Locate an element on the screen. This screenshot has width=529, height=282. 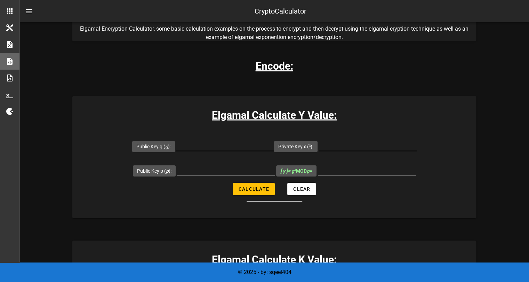
label: Public Key p ( ): is located at coordinates (154, 171).